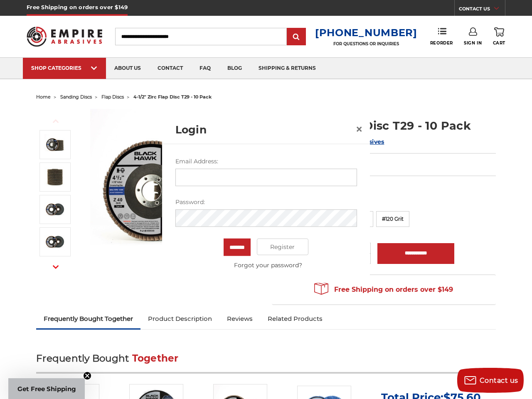 This screenshot has width=532, height=399. What do you see at coordinates (47, 388) in the screenshot?
I see `span: Get Free Shipping` at bounding box center [47, 388].